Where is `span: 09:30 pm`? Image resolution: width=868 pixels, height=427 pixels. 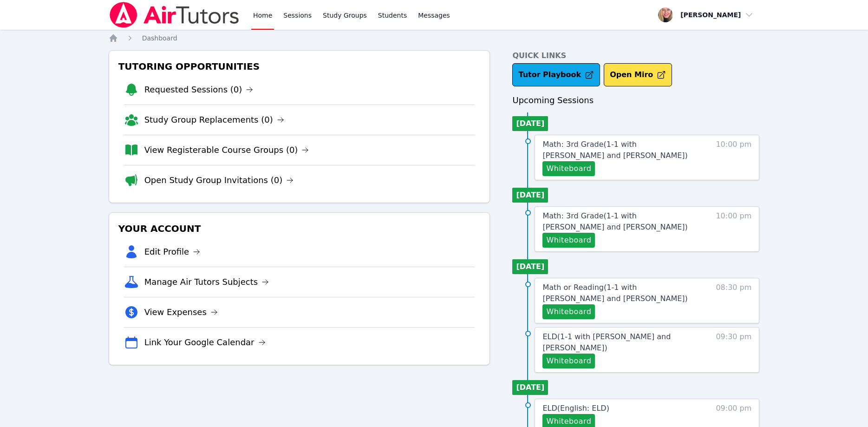
span: 09:30 pm is located at coordinates (734, 350).